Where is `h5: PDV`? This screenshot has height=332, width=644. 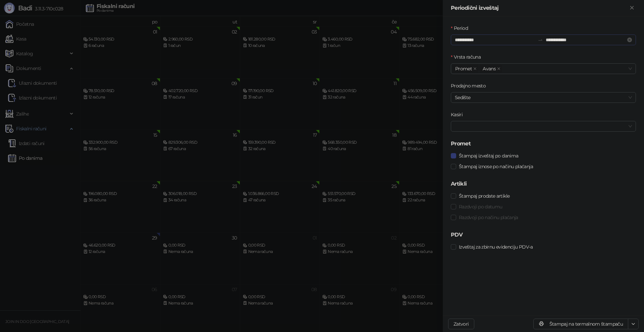
h5: PDV is located at coordinates (544, 235).